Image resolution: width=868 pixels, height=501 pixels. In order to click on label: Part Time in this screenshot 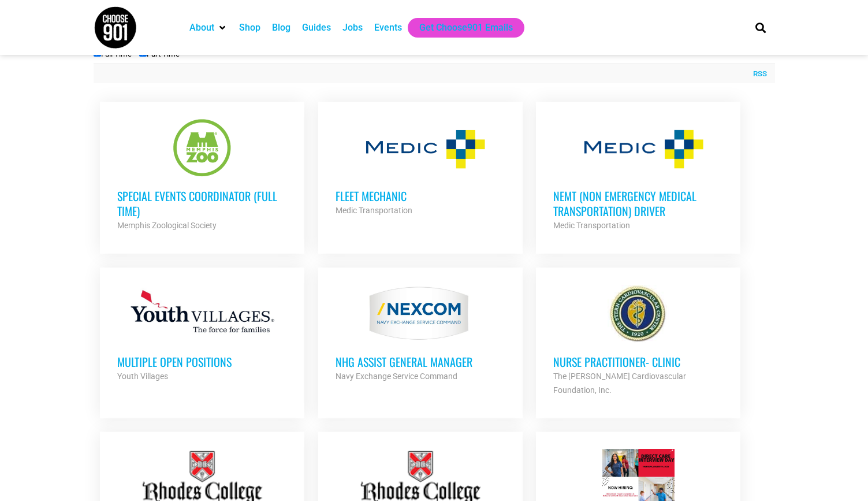, I will do `click(159, 54)`.